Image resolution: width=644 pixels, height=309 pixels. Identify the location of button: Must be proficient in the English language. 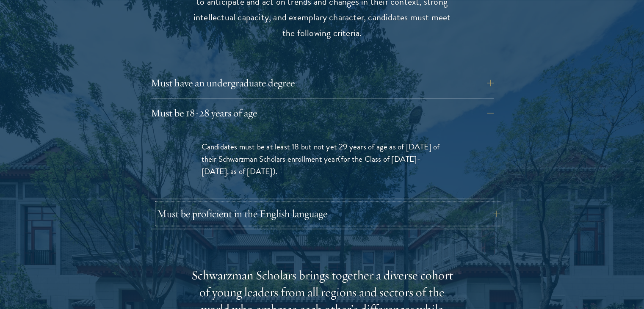
(328, 214).